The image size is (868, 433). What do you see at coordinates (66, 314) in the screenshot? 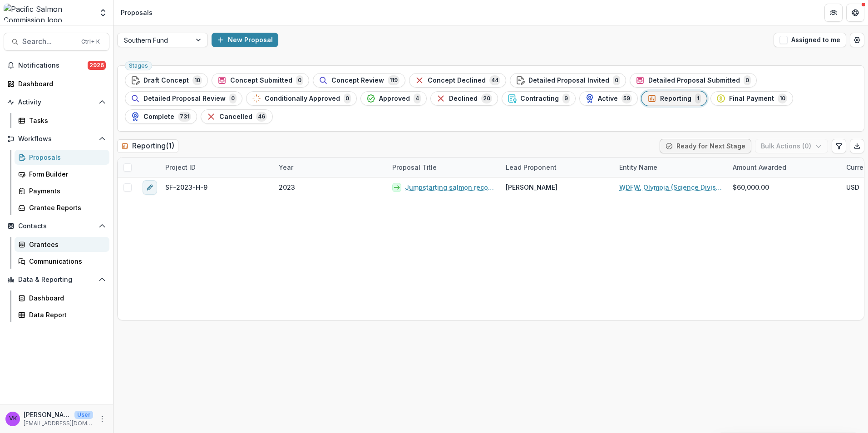
I see `div: Data Report` at bounding box center [66, 314].